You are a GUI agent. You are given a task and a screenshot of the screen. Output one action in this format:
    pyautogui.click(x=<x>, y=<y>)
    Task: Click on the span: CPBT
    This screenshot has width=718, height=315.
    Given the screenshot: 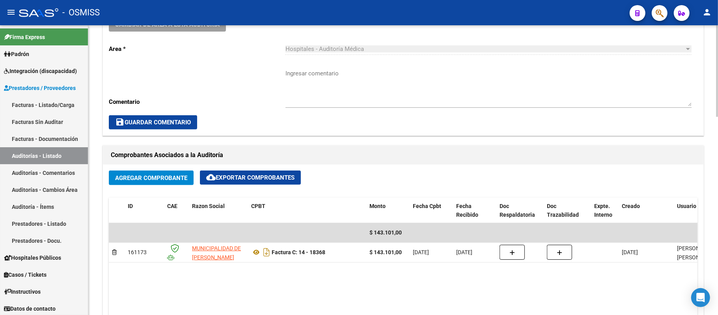 What is the action you would take?
    pyautogui.click(x=258, y=206)
    